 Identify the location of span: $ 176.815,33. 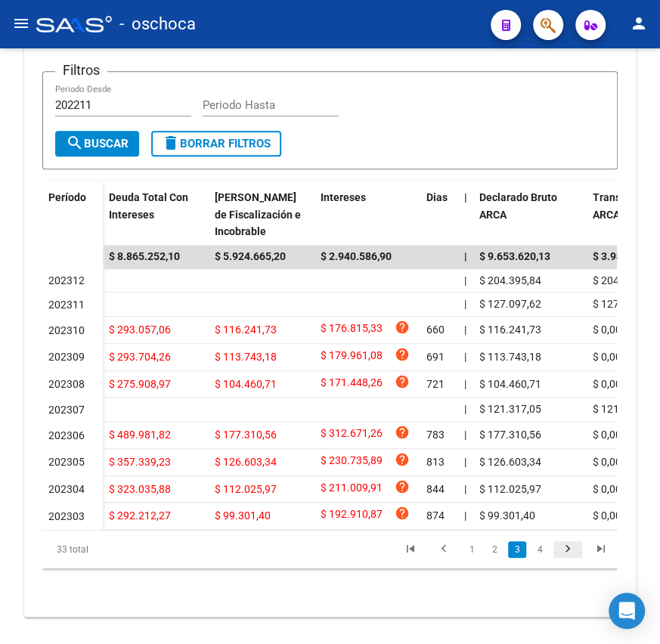
(351, 330).